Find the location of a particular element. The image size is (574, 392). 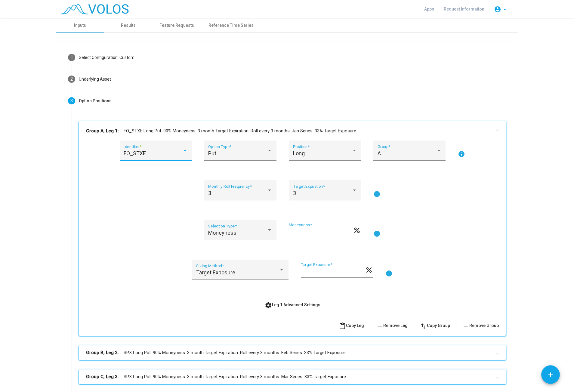

span: Put is located at coordinates (212, 153).